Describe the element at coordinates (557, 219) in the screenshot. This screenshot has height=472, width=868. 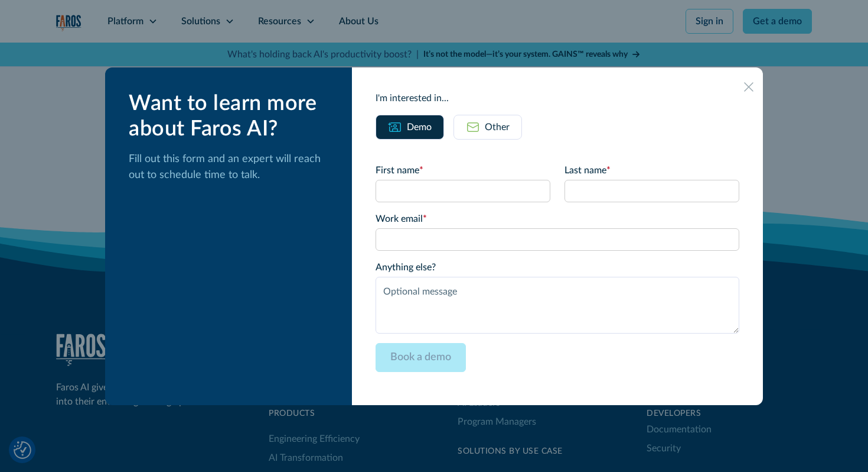
I see `label: Work email` at that location.